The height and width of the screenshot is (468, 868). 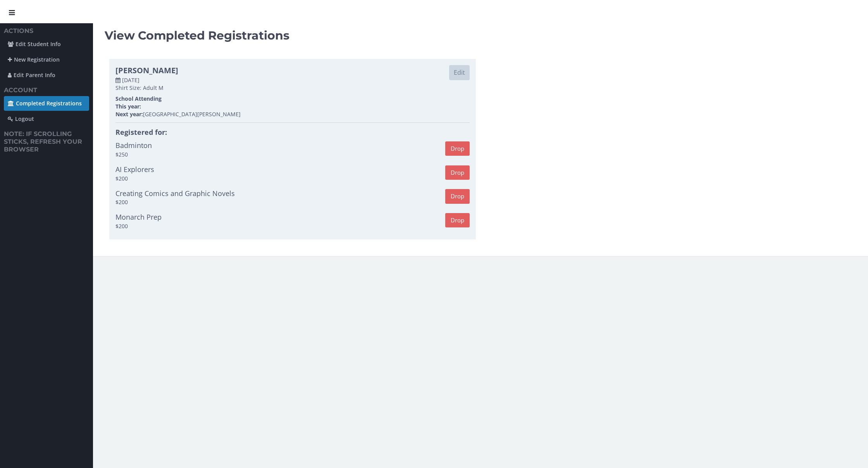 What do you see at coordinates (46, 59) in the screenshot?
I see `li: New Registration` at bounding box center [46, 59].